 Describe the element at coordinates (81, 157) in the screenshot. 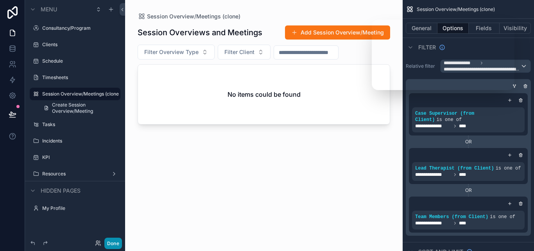

I see `a: KPI` at that location.